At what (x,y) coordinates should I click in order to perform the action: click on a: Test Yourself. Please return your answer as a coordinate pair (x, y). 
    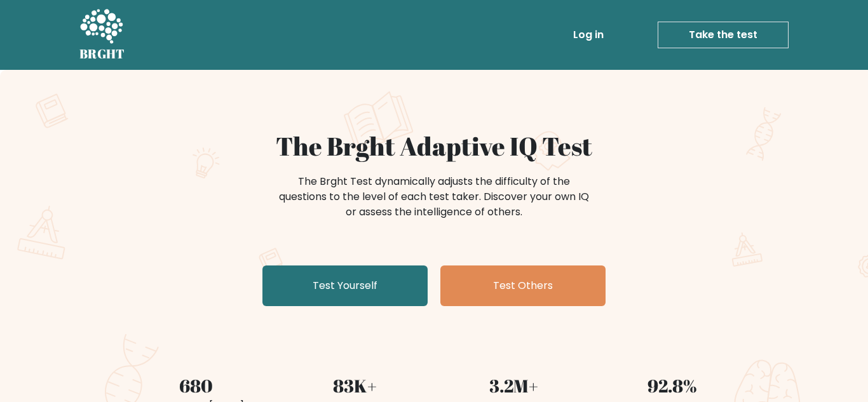
    Looking at the image, I should click on (345, 286).